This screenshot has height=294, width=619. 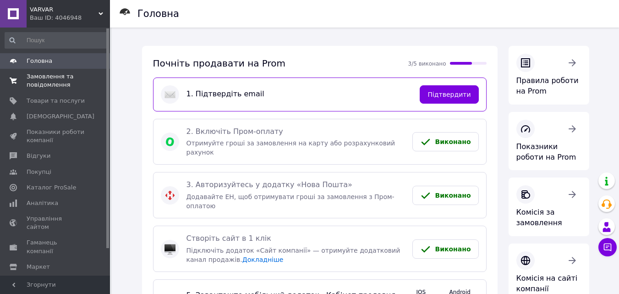 What do you see at coordinates (55, 223) in the screenshot?
I see `span: Управління сайтом` at bounding box center [55, 223].